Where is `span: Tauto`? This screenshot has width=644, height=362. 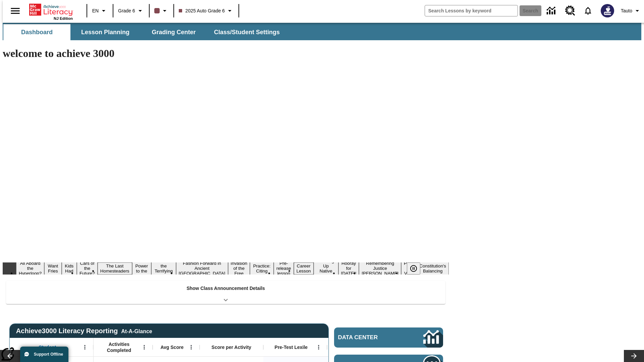 span: Tauto is located at coordinates (626, 11).